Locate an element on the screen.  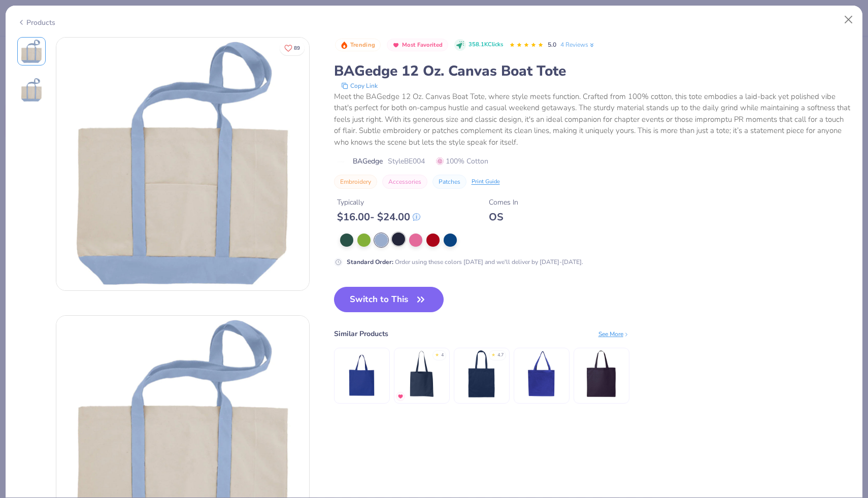
img: Trending sort is located at coordinates (344, 45).